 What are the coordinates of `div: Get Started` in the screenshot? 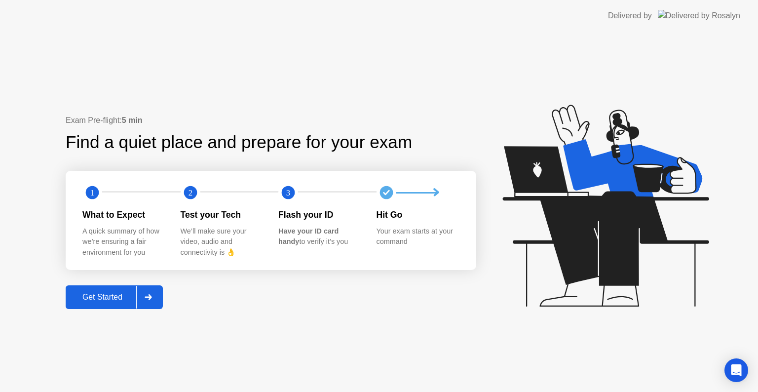 It's located at (102, 297).